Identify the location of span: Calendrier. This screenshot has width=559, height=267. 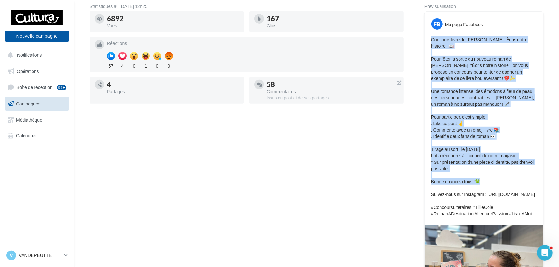
(26, 135).